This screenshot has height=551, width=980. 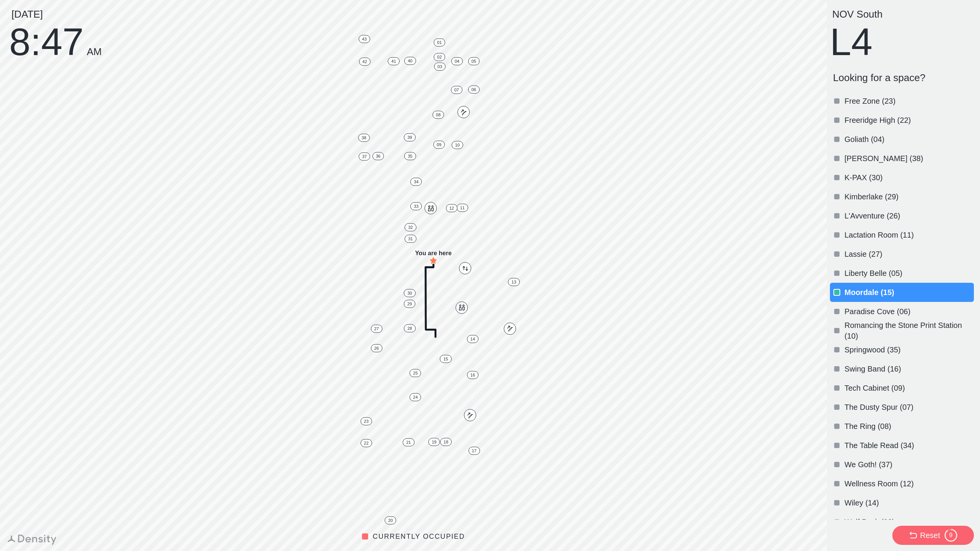 What do you see at coordinates (909, 216) in the screenshot?
I see `p: L'Avventure (26)` at bounding box center [909, 216].